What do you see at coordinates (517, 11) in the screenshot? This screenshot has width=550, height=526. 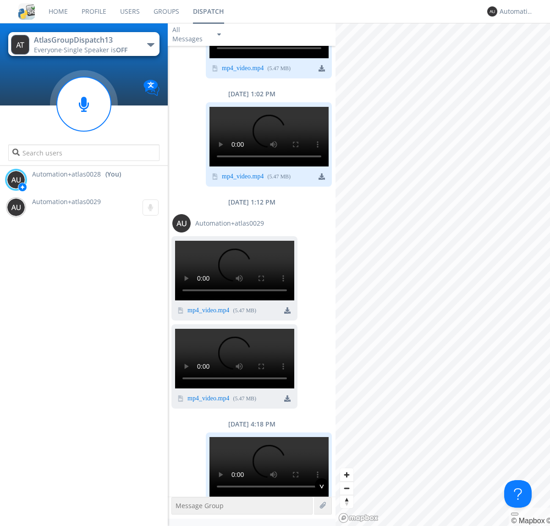 I see `div: Automation+atlas0028` at bounding box center [517, 11].